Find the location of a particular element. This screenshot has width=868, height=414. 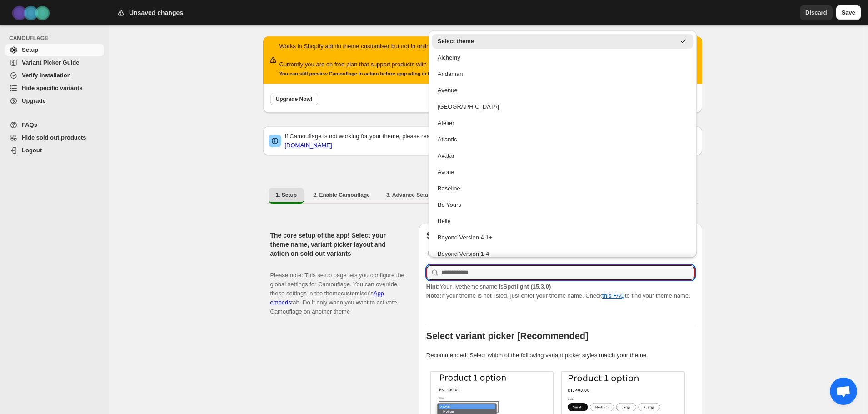

a: Hide specific variants is located at coordinates (55, 88).